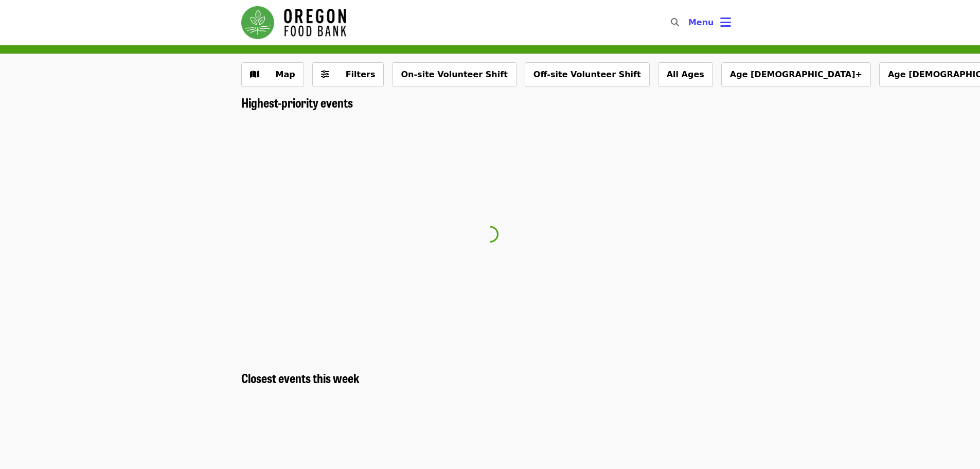 This screenshot has height=469, width=980. Describe the element at coordinates (675, 22) in the screenshot. I see `i: search icon` at that location.